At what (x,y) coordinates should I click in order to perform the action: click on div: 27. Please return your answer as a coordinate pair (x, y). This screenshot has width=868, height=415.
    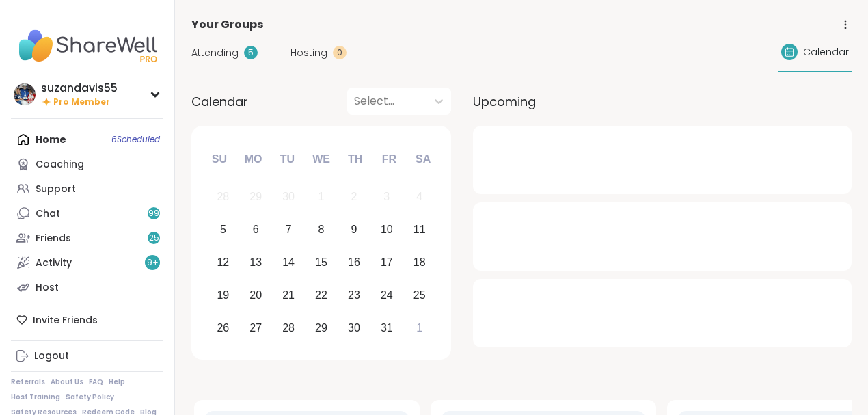
    Looking at the image, I should click on (255, 328).